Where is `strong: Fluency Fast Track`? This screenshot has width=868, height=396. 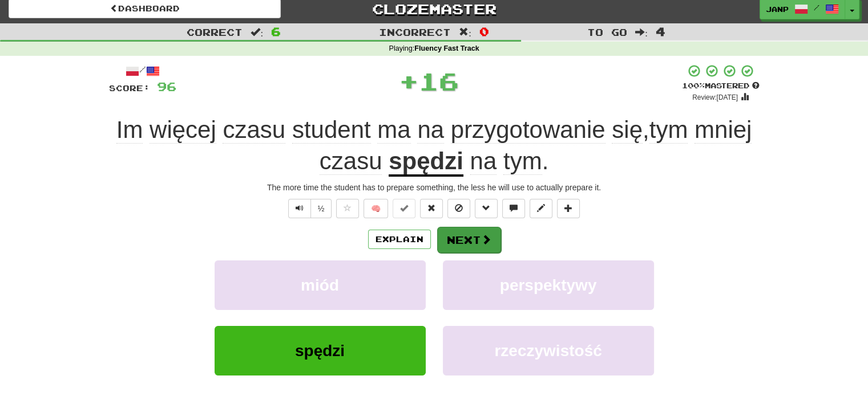 strong: Fluency Fast Track is located at coordinates (446, 49).